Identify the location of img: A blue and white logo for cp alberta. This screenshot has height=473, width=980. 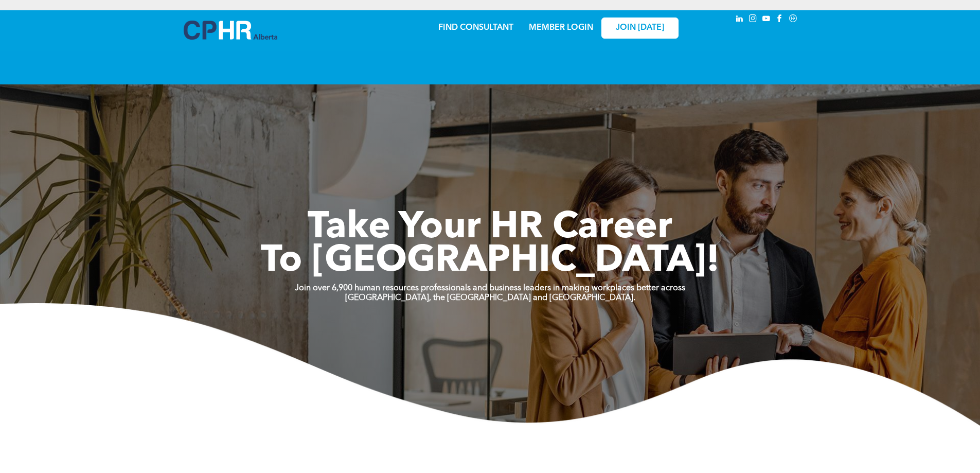
(231, 30).